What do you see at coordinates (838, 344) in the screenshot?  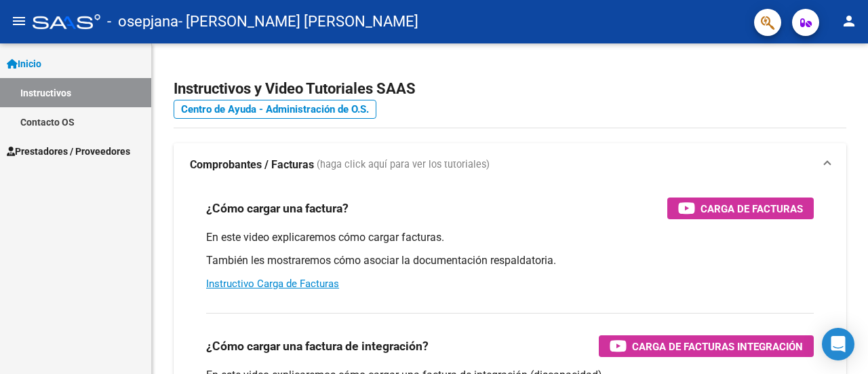 I see `div: Open Intercom Messenger` at bounding box center [838, 344].